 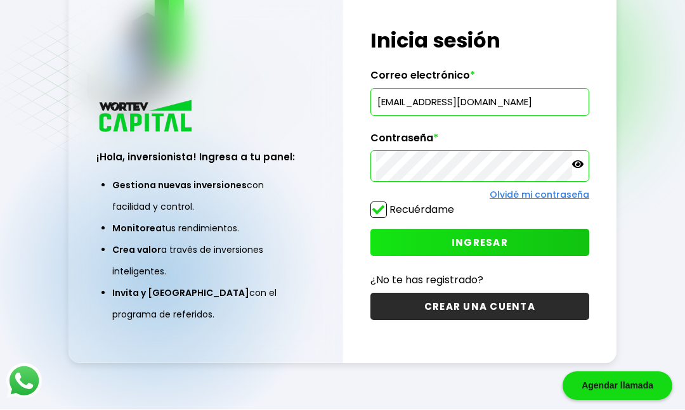 What do you see at coordinates (479, 103) in the screenshot?
I see `input: hola@wortev.capital` at bounding box center [479, 103].